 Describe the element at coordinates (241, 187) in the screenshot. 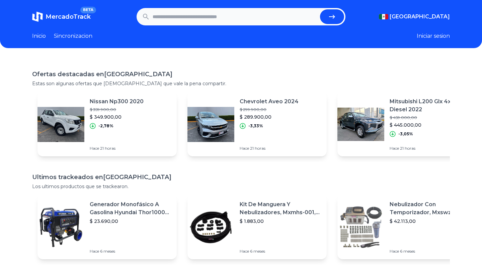

I see `p: Los ultimos productos que se trackearon.` at that location.